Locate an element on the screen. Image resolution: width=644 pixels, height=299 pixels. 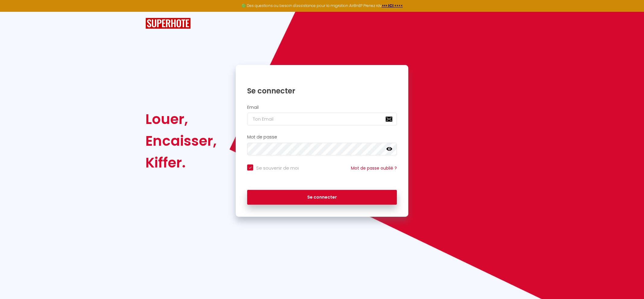
input: Ton Email is located at coordinates (322, 119).